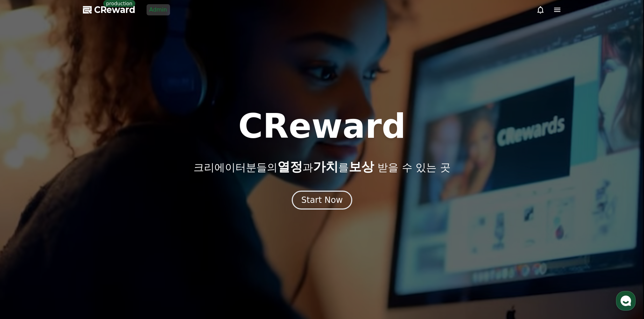 This screenshot has height=319, width=644. What do you see at coordinates (109, 10) in the screenshot?
I see `a: CReward` at bounding box center [109, 10].